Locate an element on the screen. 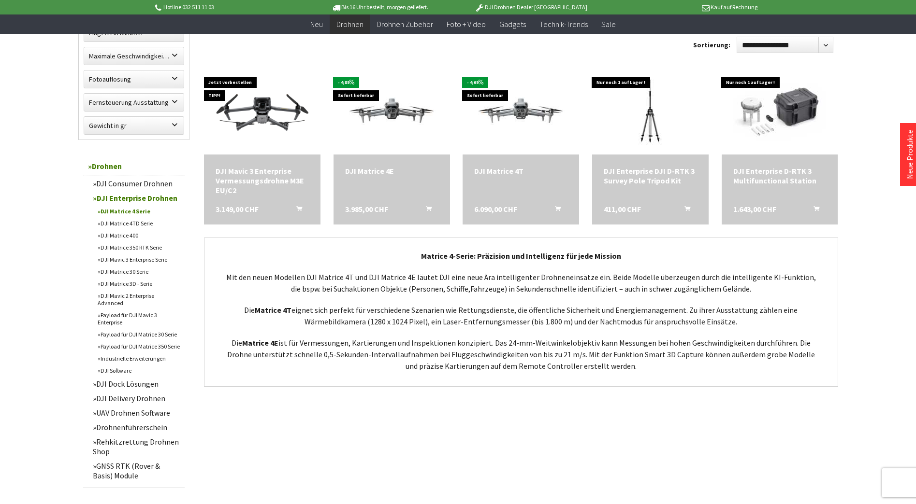 Image resolution: width=916 pixels, height=504 pixels. a: Technik-Trends is located at coordinates (563, 24).